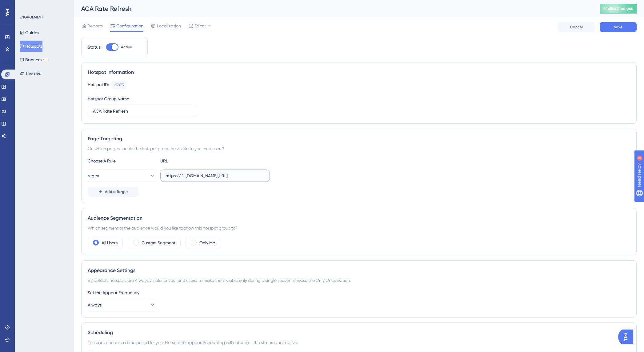  Describe the element at coordinates (576, 27) in the screenshot. I see `span: Cancel` at that location.